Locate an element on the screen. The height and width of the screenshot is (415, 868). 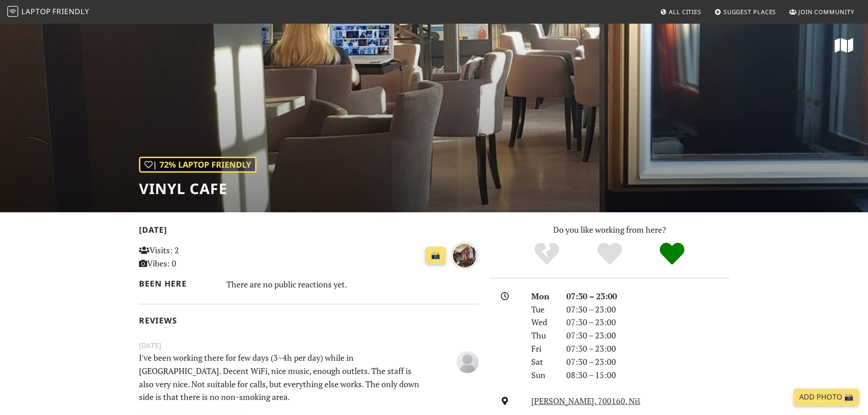
img: blank-535327c66bd565773addf3077783bbfce4b00ec00e9fd257753287c682c7fa38.png is located at coordinates (468, 362).